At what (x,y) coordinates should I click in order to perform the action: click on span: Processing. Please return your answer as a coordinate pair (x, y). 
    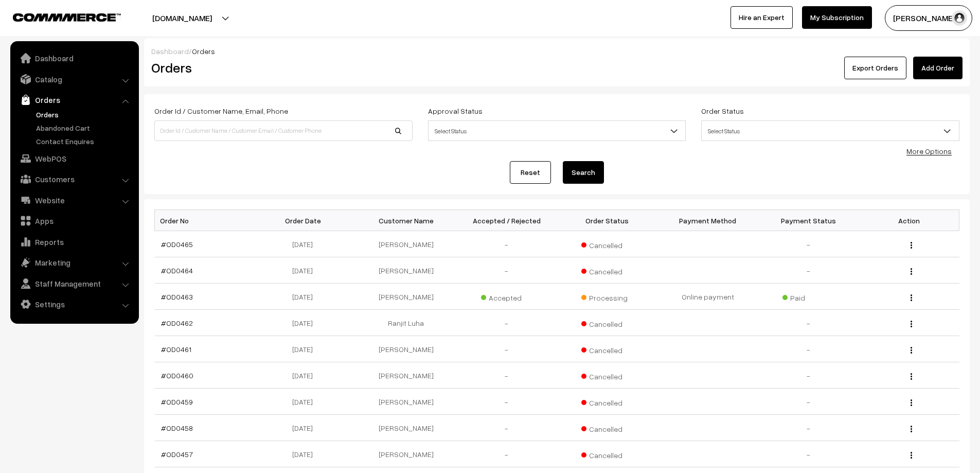
    Looking at the image, I should click on (606, 296).